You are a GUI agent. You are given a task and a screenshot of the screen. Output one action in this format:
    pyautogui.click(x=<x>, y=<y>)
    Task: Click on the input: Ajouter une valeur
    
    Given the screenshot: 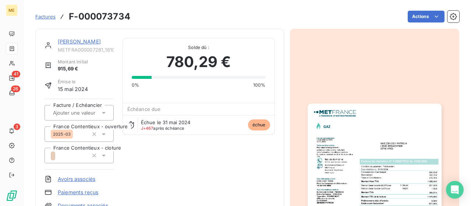 What is the action you would take?
    pyautogui.click(x=89, y=113)
    